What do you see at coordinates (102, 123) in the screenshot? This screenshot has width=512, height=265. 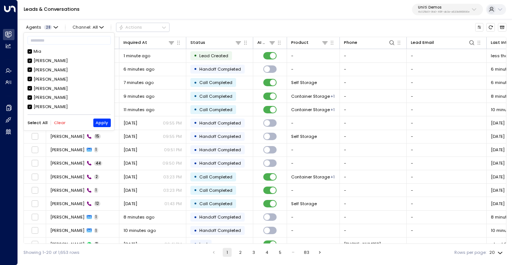 I see `button: Apply` at bounding box center [102, 123].